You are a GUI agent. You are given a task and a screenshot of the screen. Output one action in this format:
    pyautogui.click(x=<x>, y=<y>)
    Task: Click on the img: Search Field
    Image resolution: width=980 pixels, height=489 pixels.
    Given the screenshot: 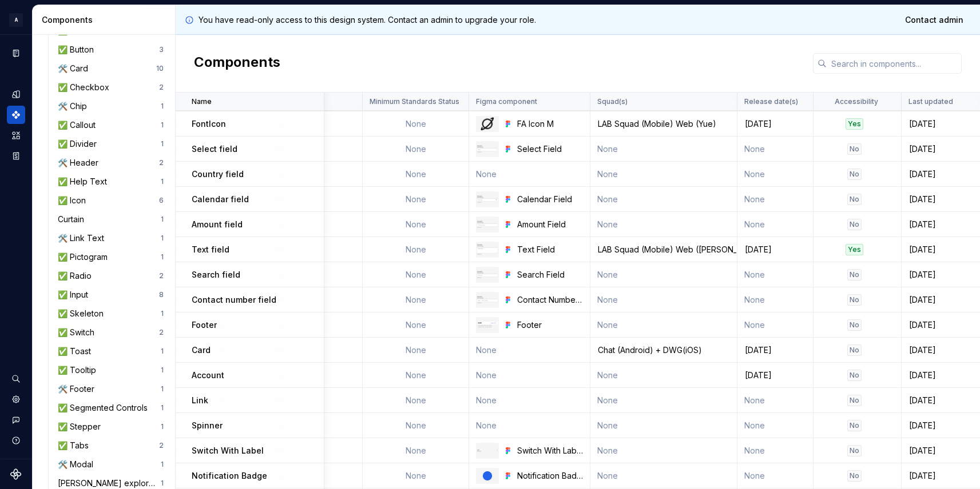 What is the action you would take?
    pyautogui.click(x=487, y=275)
    